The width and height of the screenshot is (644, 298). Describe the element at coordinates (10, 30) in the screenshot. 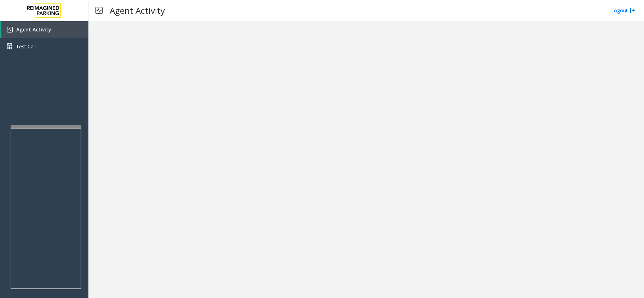

I see `img: 'icon'` at that location.